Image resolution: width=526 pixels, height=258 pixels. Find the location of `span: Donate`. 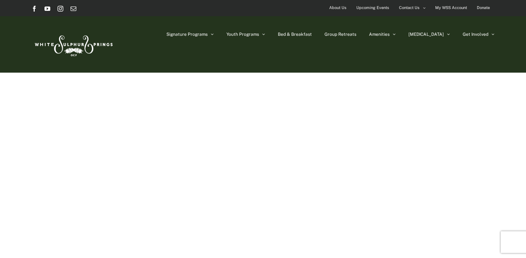

span: Donate is located at coordinates (484, 8).